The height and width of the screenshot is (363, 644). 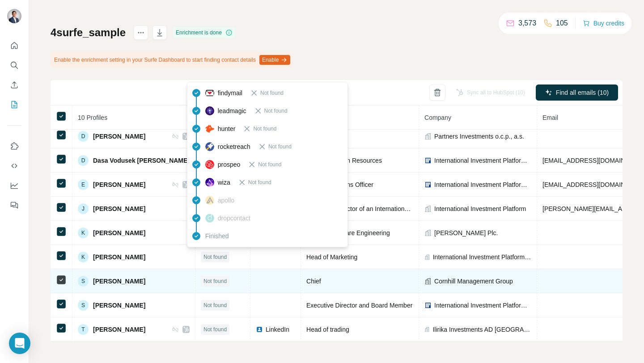 I want to click on span: Finished, so click(x=217, y=236).